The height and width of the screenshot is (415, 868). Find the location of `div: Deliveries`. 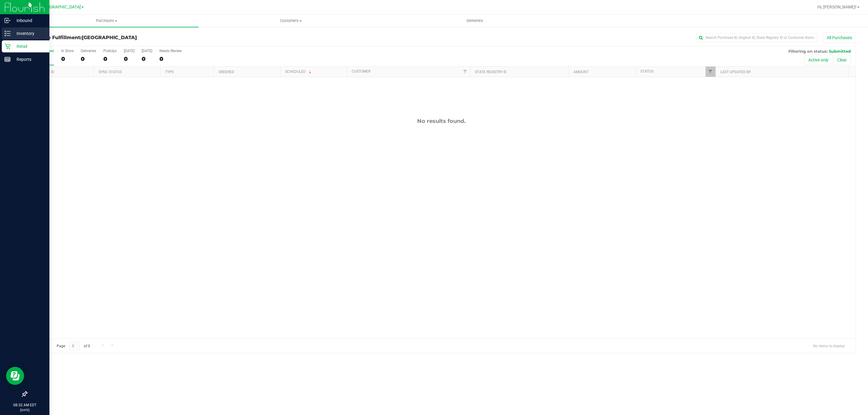

div: Deliveries is located at coordinates (88, 51).